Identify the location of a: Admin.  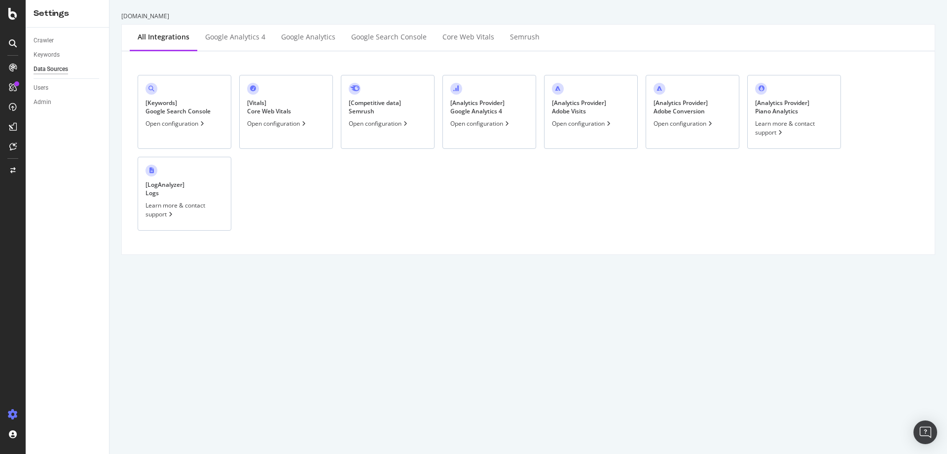
(68, 102).